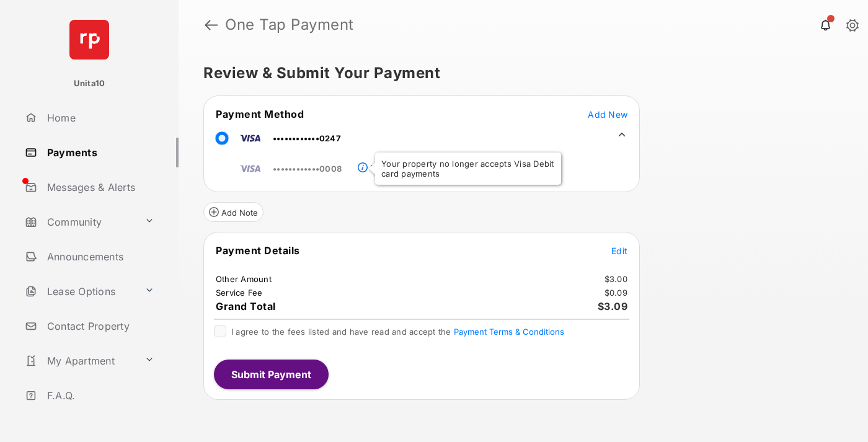  What do you see at coordinates (289, 25) in the screenshot?
I see `strong: One Tap Payment` at bounding box center [289, 25].